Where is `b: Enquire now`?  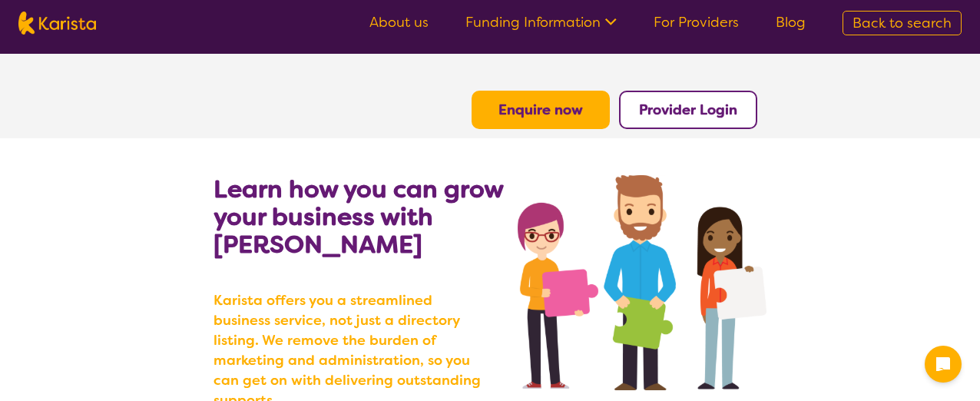 b: Enquire now is located at coordinates (541, 110).